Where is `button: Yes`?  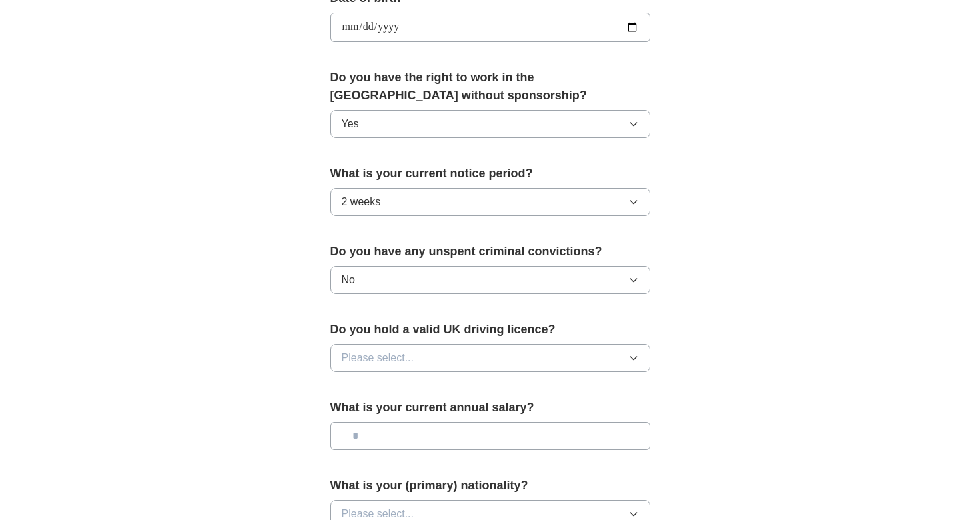
button: Yes is located at coordinates (490, 124).